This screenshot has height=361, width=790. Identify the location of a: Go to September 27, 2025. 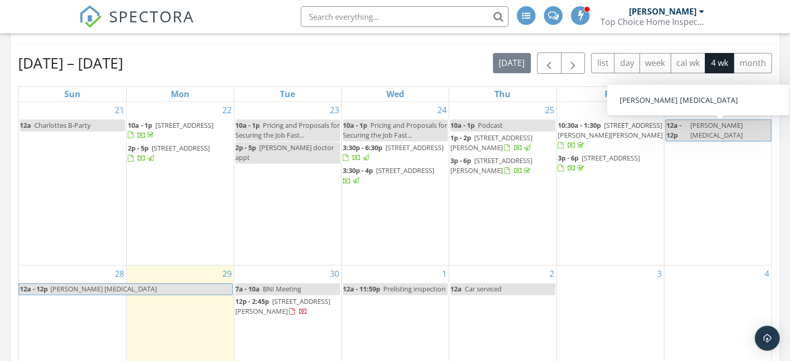
(765, 110).